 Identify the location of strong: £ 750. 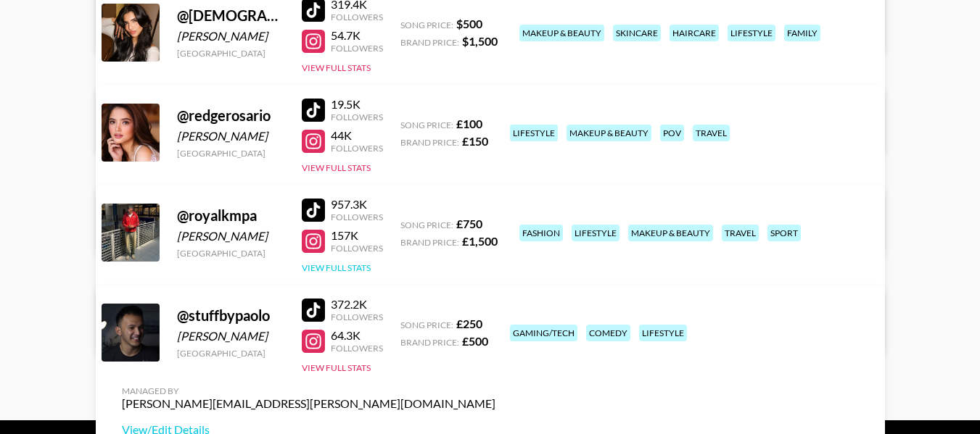
(470, 223).